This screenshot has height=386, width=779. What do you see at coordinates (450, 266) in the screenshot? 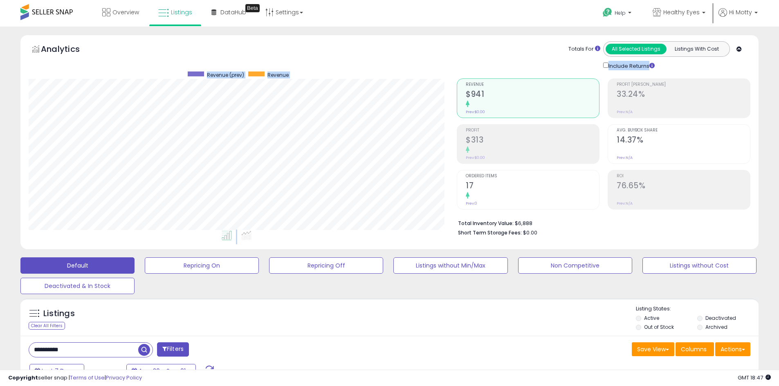
I see `button: Listings without Min/Max` at bounding box center [450, 266].